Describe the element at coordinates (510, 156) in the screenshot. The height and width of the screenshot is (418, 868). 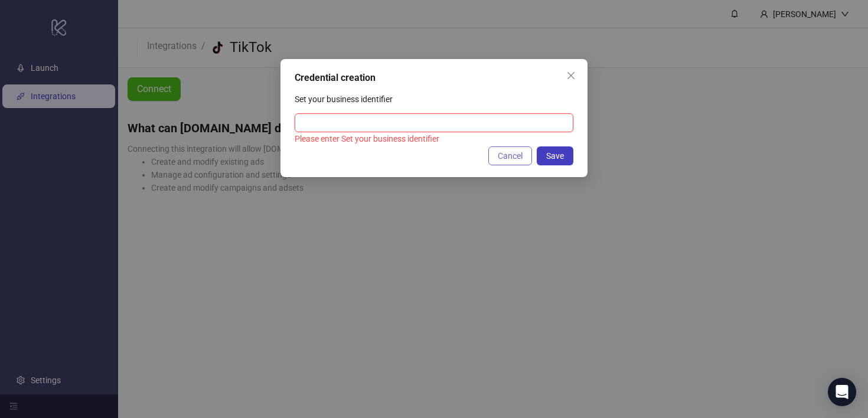
I see `button: Cancel` at that location.